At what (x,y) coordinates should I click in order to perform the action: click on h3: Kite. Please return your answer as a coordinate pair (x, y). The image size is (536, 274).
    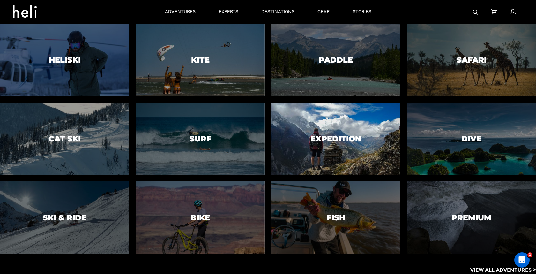
    Looking at the image, I should click on (200, 60).